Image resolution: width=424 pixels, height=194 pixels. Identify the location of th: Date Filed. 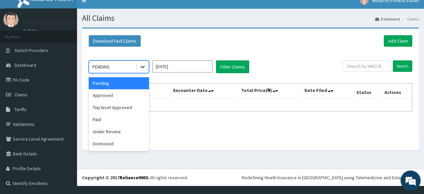
(328, 91).